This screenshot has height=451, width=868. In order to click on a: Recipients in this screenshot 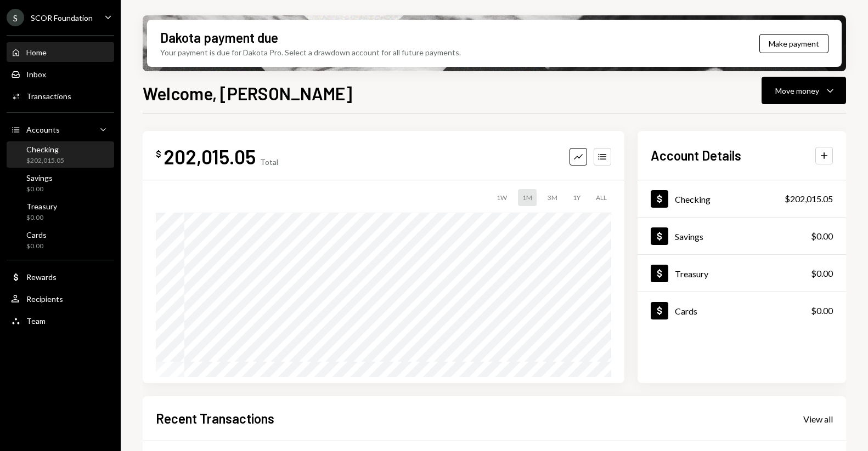, I will do `click(60, 299)`.